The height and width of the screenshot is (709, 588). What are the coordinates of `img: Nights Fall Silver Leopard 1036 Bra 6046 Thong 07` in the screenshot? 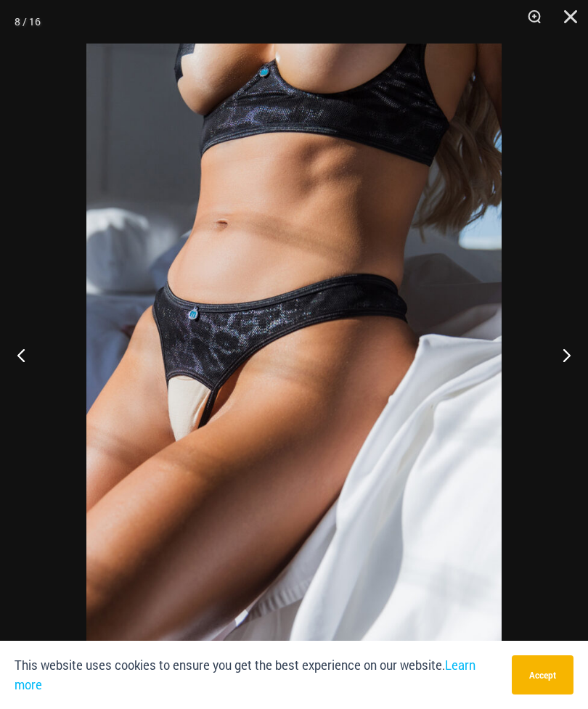 It's located at (294, 354).